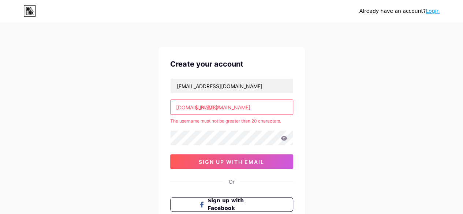 Image resolution: width=463 pixels, height=214 pixels. Describe the element at coordinates (231, 162) in the screenshot. I see `span: sign up with email` at that location.